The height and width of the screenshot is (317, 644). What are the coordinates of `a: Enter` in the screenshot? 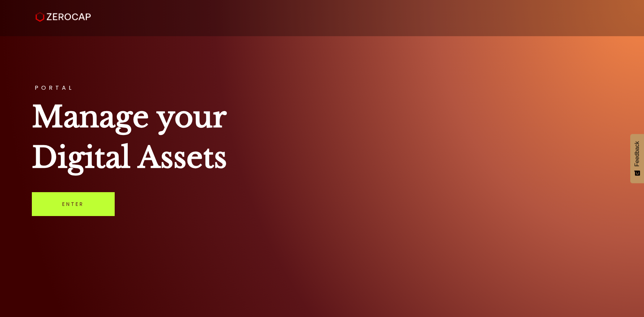 It's located at (73, 204).